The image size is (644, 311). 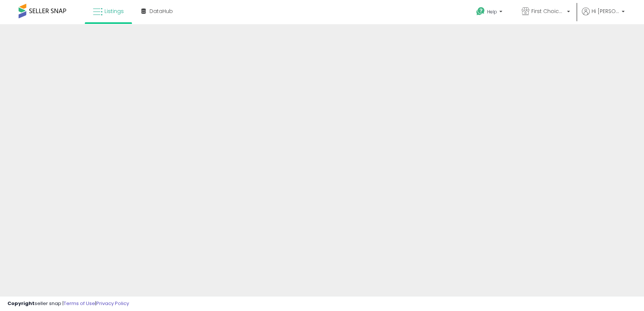 What do you see at coordinates (21, 303) in the screenshot?
I see `strong: Copyright` at bounding box center [21, 303].